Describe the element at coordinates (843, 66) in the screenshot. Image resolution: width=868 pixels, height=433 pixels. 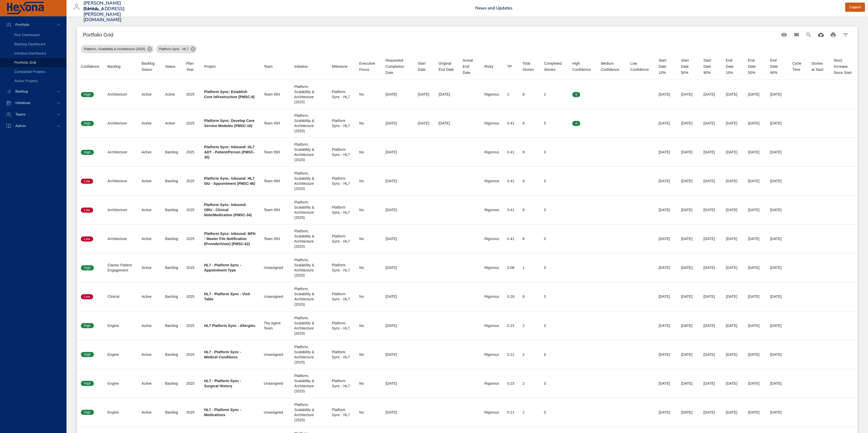
I see `div: Story Increase Since Start` at that location.